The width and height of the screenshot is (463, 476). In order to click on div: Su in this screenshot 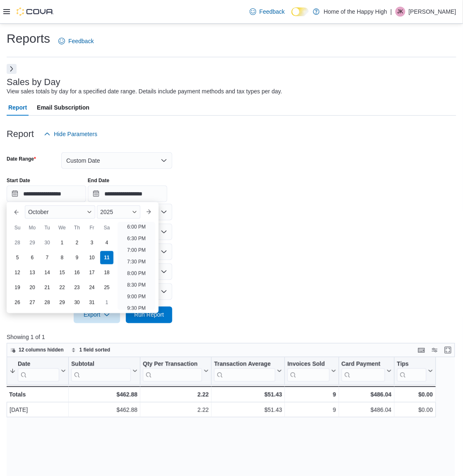, I will do `click(17, 228)`.